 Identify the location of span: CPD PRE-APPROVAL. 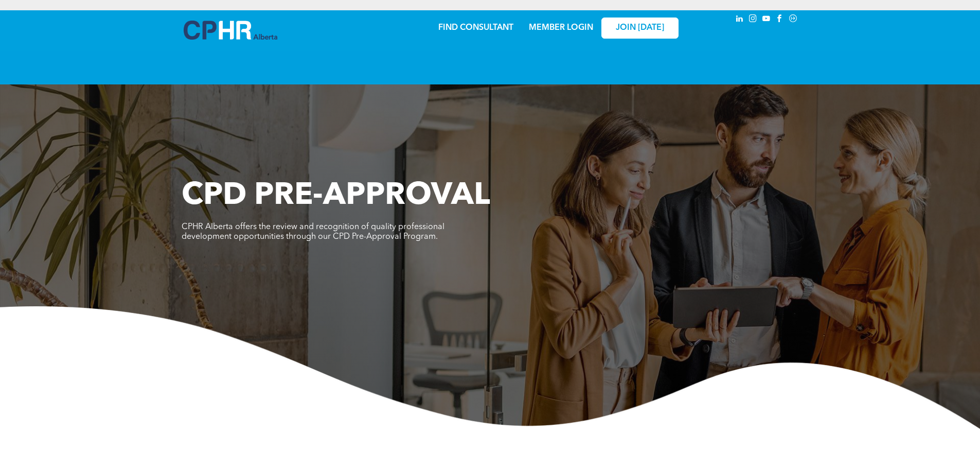
(336, 196).